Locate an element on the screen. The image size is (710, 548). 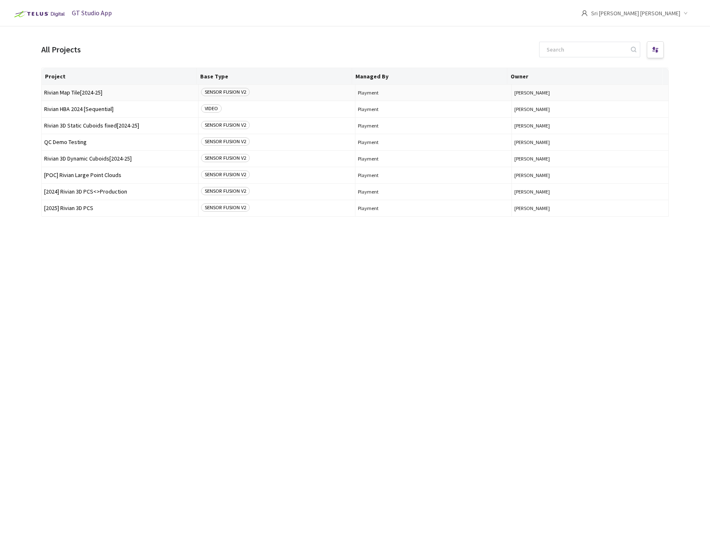
span: [2025] Rivian 3D PCS is located at coordinates (120, 208).